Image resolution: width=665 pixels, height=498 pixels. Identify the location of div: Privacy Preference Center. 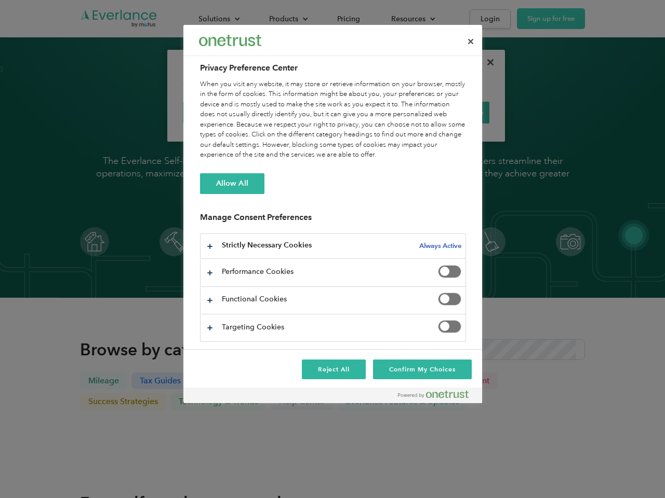
(332, 214).